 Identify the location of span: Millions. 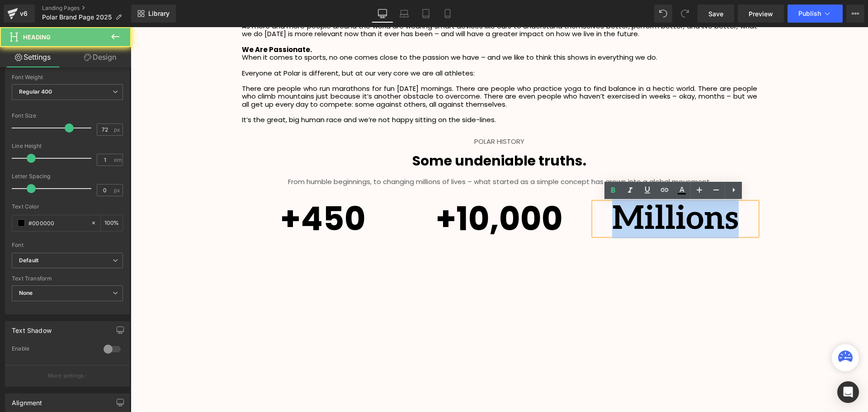
(545, 192).